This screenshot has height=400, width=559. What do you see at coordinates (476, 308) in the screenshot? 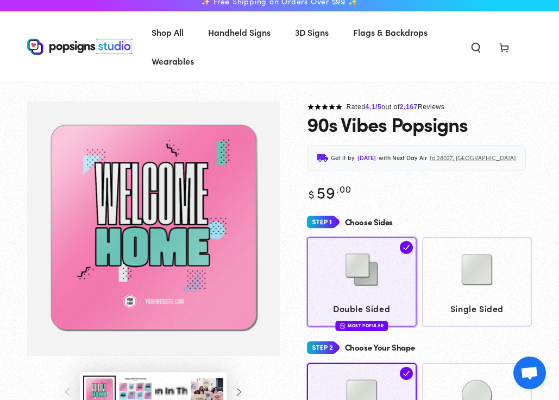
I see `span: Single Sided` at bounding box center [476, 308].